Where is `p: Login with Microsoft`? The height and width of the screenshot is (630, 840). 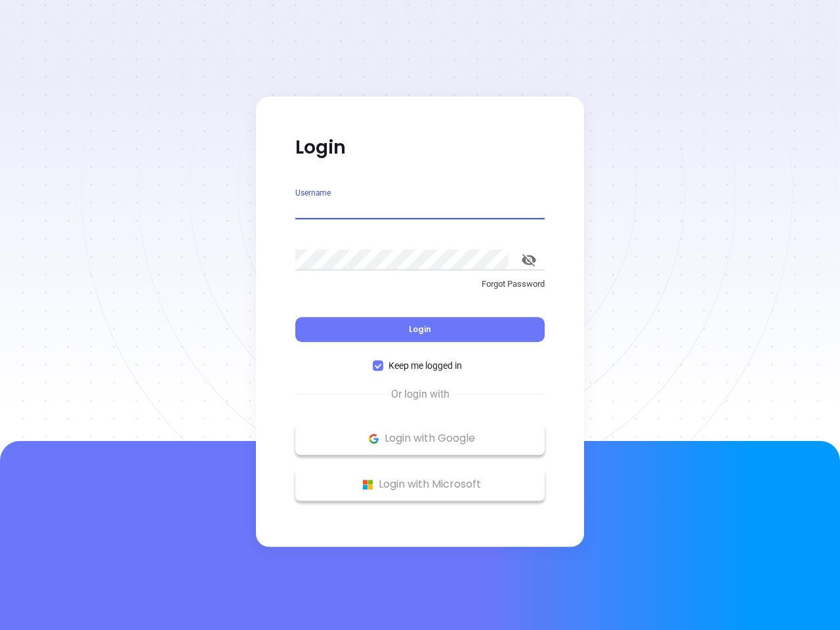 p: Login with Microsoft is located at coordinates (420, 484).